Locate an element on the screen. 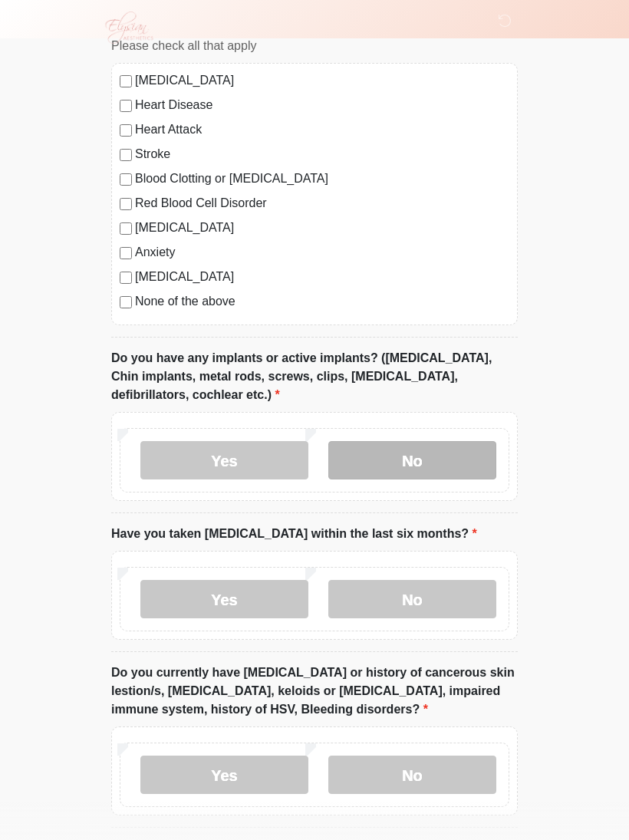 The height and width of the screenshot is (840, 629). label: Heart Attack is located at coordinates (322, 129).